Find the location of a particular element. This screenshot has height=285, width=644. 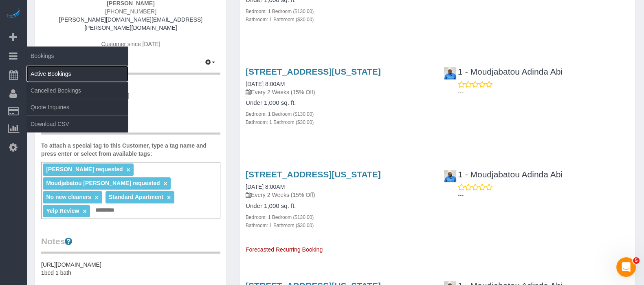

span: No new cleaners is located at coordinates (68, 197).